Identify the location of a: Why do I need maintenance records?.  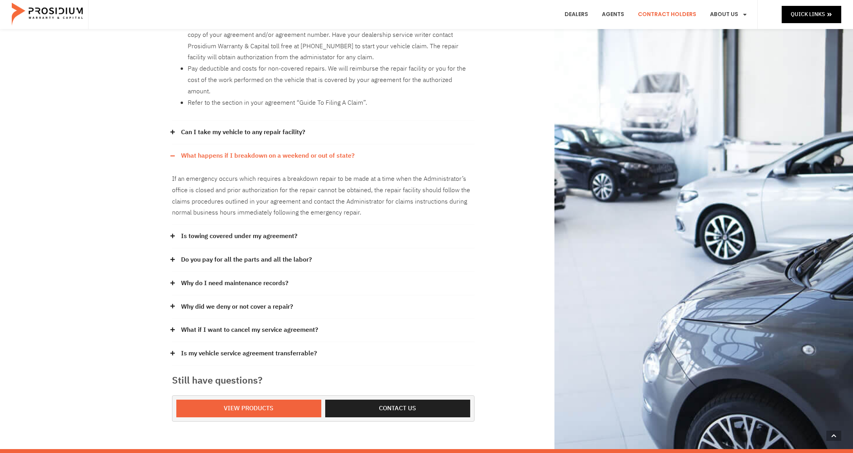
(235, 283).